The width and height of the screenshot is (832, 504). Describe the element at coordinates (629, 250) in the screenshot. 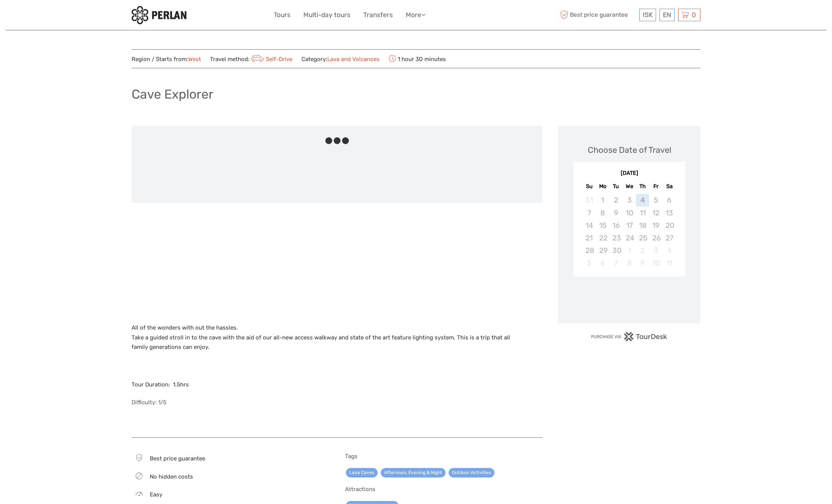

I see `div: Not available Wednesday, October 1st, 2025` at that location.